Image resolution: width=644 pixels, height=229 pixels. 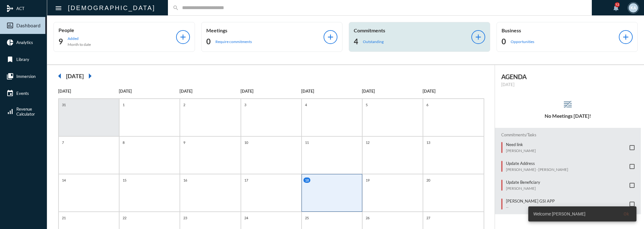 I want to click on h2: Commitments/Tasks, so click(x=568, y=135).